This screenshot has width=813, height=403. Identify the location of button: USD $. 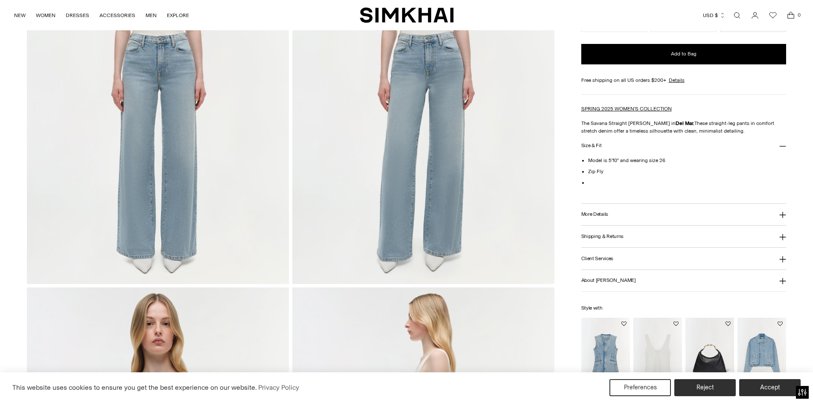
(714, 15).